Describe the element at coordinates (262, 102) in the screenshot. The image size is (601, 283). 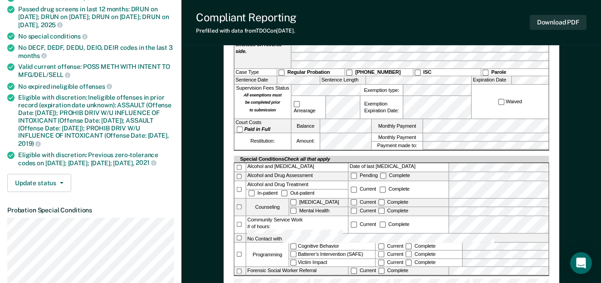
I see `div: Supervision Fees Status` at that location.